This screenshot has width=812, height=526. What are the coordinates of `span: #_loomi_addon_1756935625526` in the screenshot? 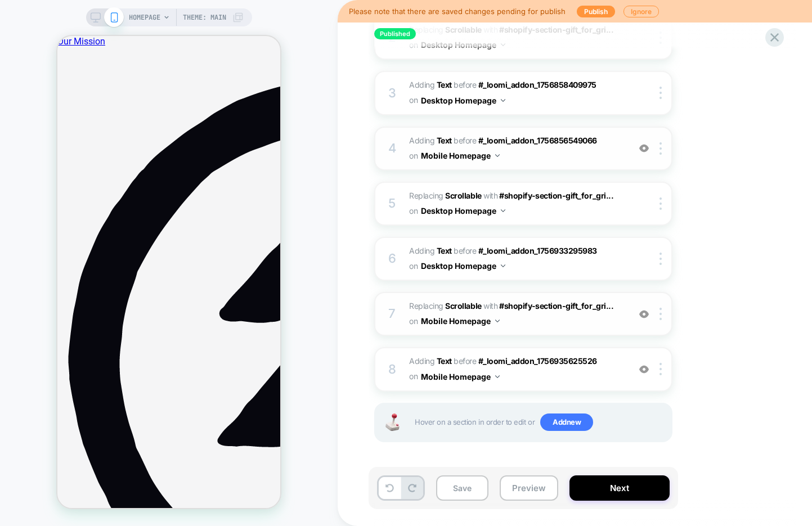 It's located at (538, 361).